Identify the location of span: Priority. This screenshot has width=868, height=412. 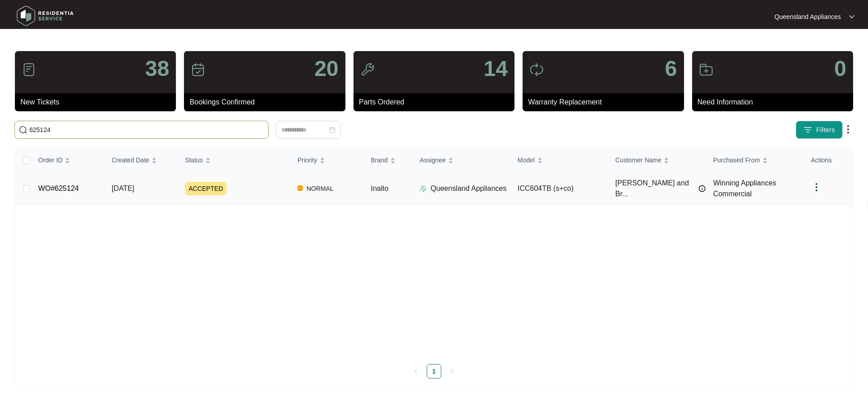
(307, 160).